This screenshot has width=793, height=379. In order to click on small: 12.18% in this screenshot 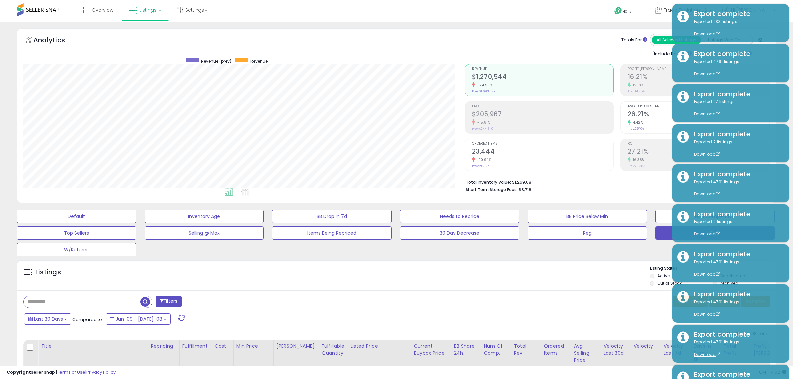, I will do `click(637, 85)`.